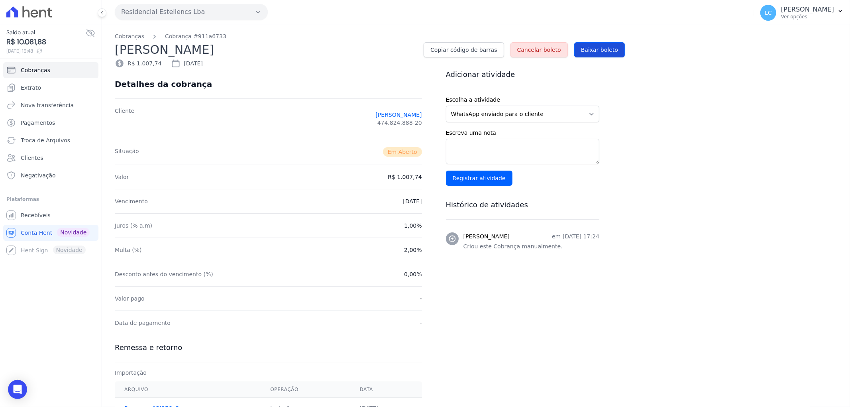 The width and height of the screenshot is (850, 407). I want to click on dd: 2,00%, so click(413, 250).